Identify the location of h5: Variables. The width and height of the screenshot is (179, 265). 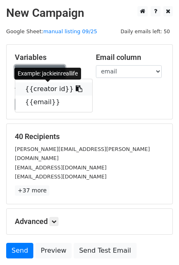
(49, 57).